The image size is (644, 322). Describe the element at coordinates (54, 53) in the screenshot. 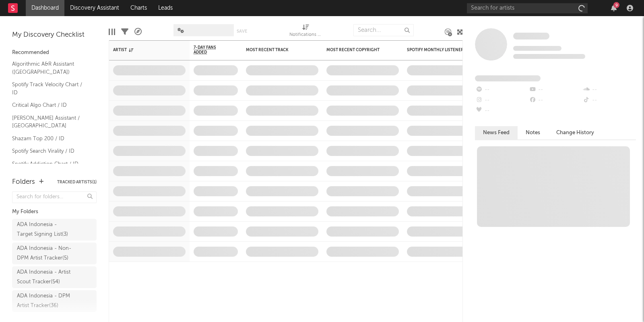

I see `div: Recommended` at that location.